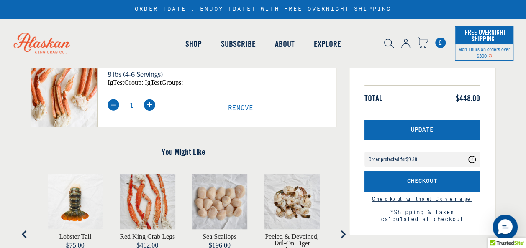 The image size is (526, 248). What do you see at coordinates (422, 159) in the screenshot?
I see `div: Coverage Options` at bounding box center [422, 159].